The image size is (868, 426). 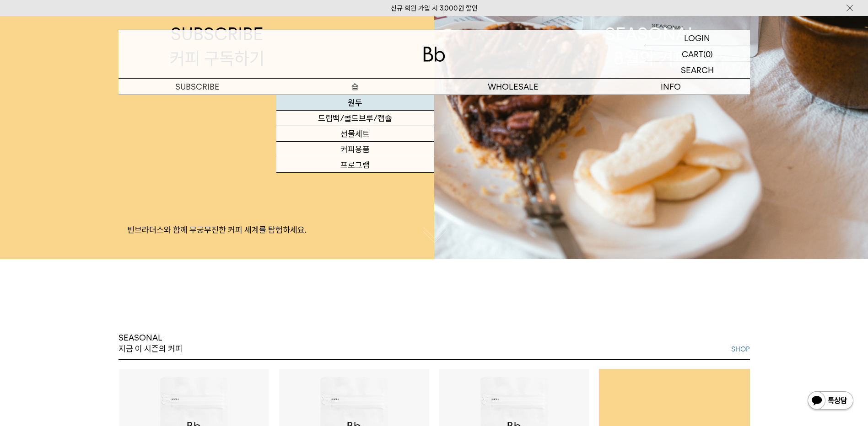 I want to click on a: 원두, so click(x=355, y=103).